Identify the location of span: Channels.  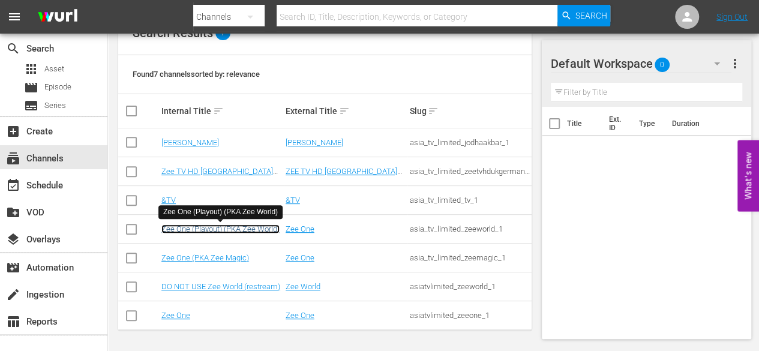
(13, 158).